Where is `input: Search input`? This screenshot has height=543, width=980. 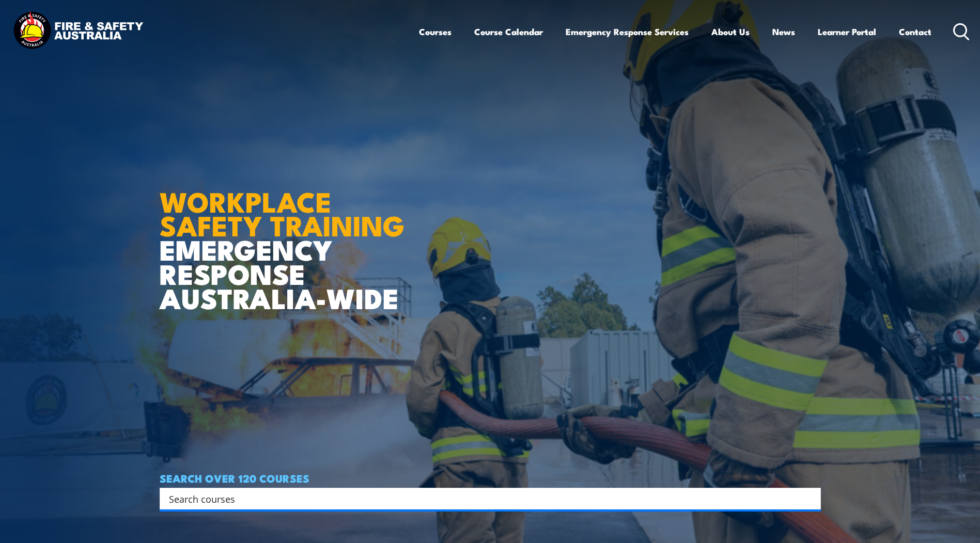
input: Search input is located at coordinates (483, 499).